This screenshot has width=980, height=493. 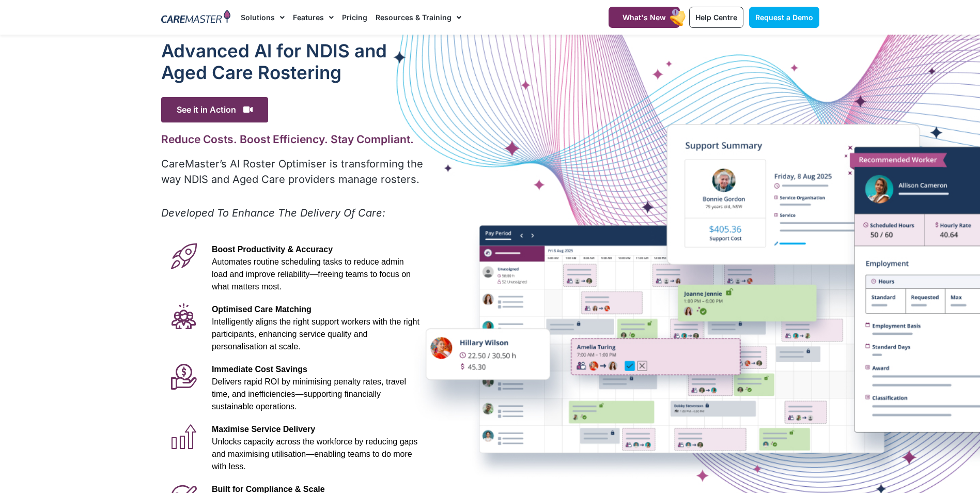 I want to click on h2: Reduce Costs. Boost Efficiency. Stay Compliant., so click(x=293, y=139).